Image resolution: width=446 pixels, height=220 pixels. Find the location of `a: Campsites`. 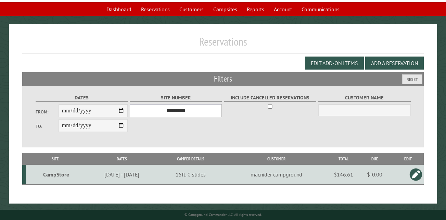

a: Campsites is located at coordinates (225, 9).